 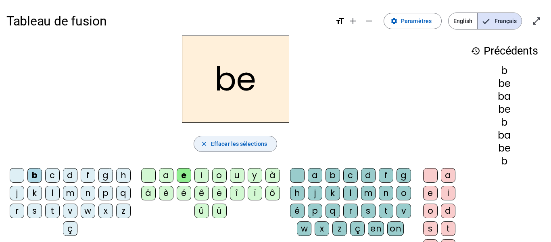 What do you see at coordinates (504, 51) in the screenshot?
I see `h3: Précédents` at bounding box center [504, 51].